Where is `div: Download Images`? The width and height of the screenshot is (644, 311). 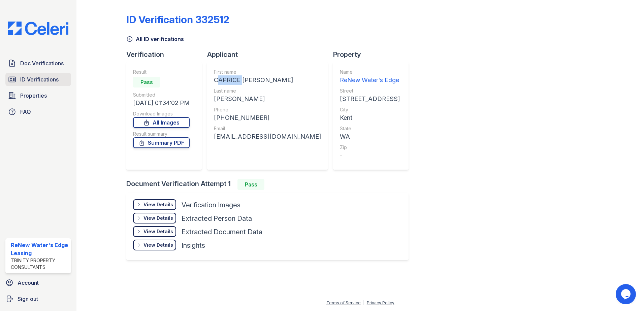 div: Download Images is located at coordinates (161, 114).